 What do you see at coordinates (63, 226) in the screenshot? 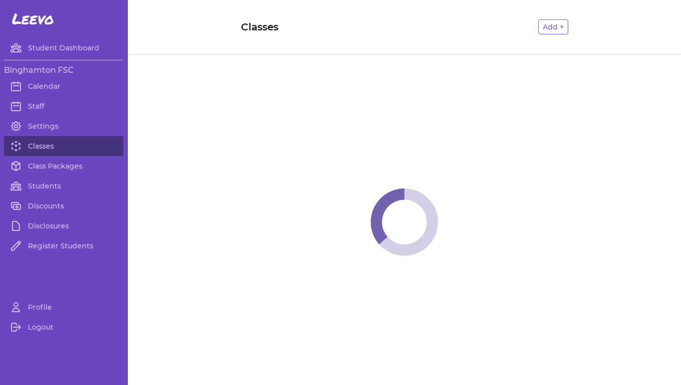
I see `a: Disclosures` at bounding box center [63, 226].